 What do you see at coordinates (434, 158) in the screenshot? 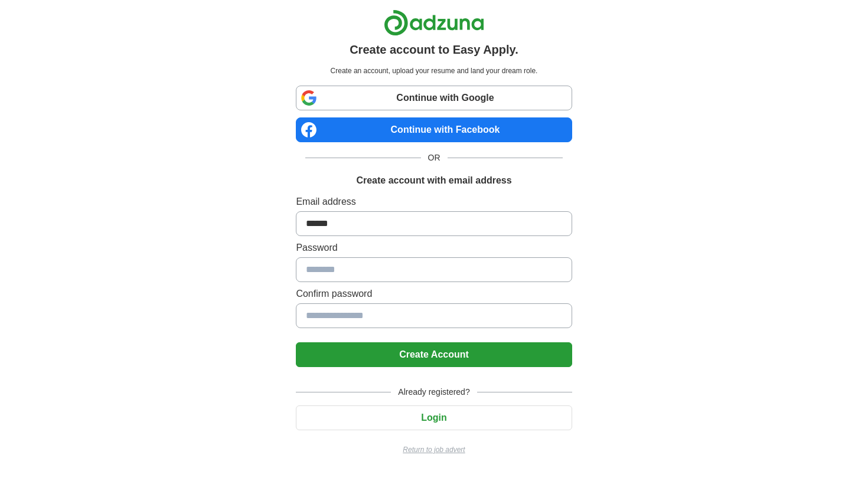
I see `span: OR` at bounding box center [434, 158].